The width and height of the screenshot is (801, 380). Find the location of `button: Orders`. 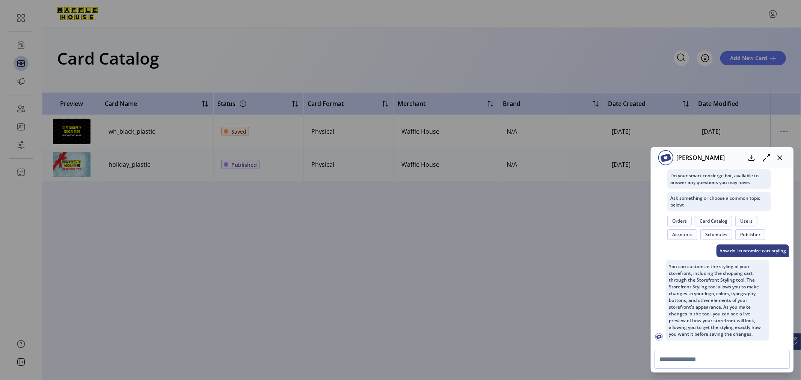

button: Orders is located at coordinates (680, 221).